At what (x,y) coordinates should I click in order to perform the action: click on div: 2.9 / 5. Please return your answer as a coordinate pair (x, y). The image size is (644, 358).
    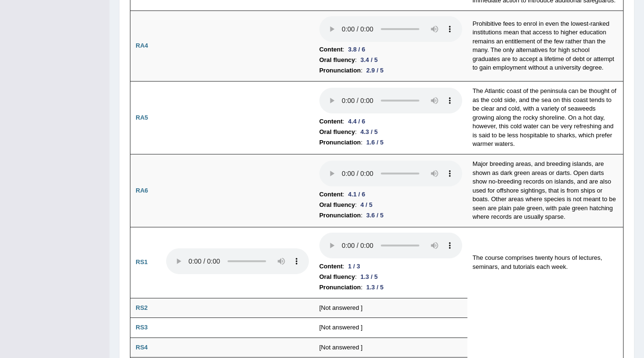
    Looking at the image, I should click on (375, 70).